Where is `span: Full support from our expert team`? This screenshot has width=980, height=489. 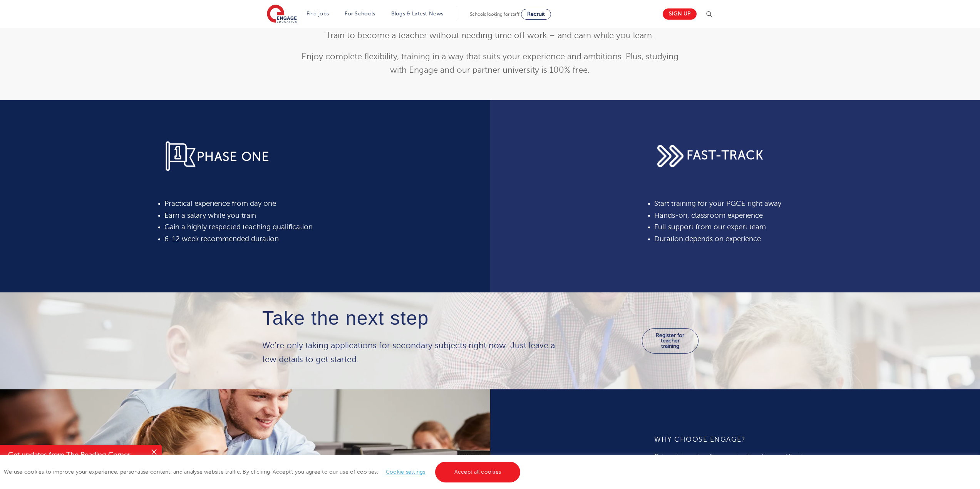
span: Full support from our expert team is located at coordinates (710, 227).